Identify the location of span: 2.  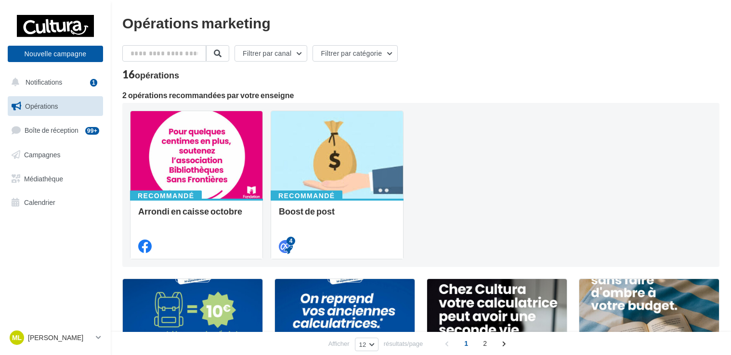
(485, 344).